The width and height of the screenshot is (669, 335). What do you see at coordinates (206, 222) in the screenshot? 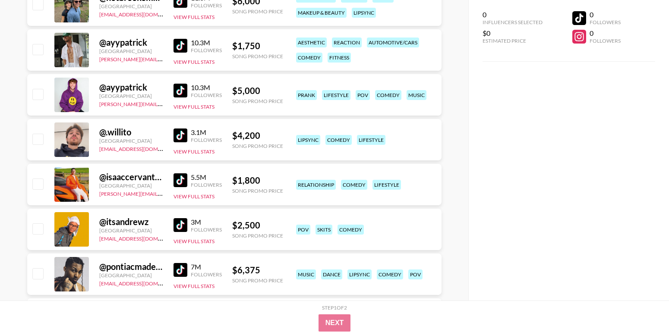
I see `div: 3M` at bounding box center [206, 222].